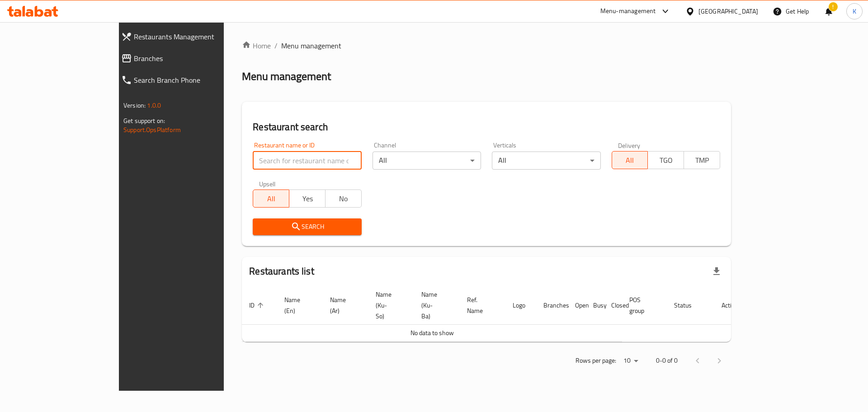 The height and width of the screenshot is (412, 868). Describe the element at coordinates (665, 160) in the screenshot. I see `button: TGO` at that location.